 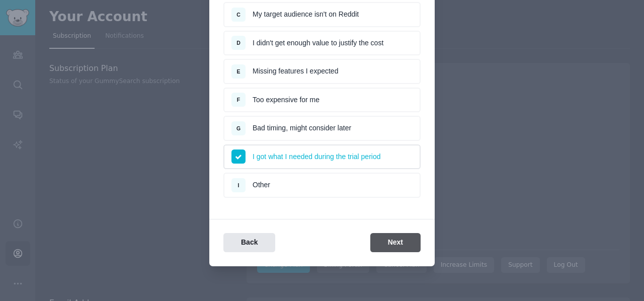 What do you see at coordinates (239, 15) in the screenshot?
I see `span: C` at bounding box center [239, 15].